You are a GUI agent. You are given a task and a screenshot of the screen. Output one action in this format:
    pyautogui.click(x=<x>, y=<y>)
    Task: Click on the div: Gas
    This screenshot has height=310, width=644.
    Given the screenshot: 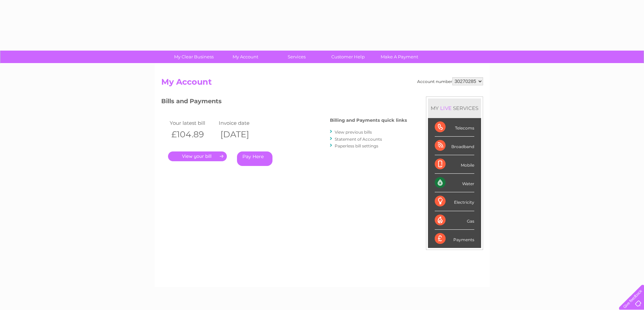 What is the action you would take?
    pyautogui.click(x=454, y=221)
    